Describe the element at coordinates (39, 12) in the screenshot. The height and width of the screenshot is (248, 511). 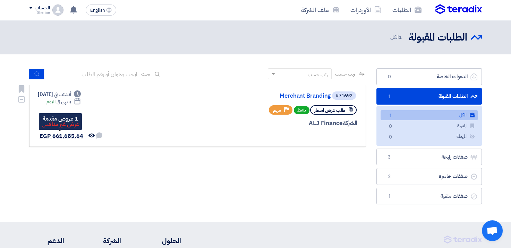
I see `div: Sherine` at that location.